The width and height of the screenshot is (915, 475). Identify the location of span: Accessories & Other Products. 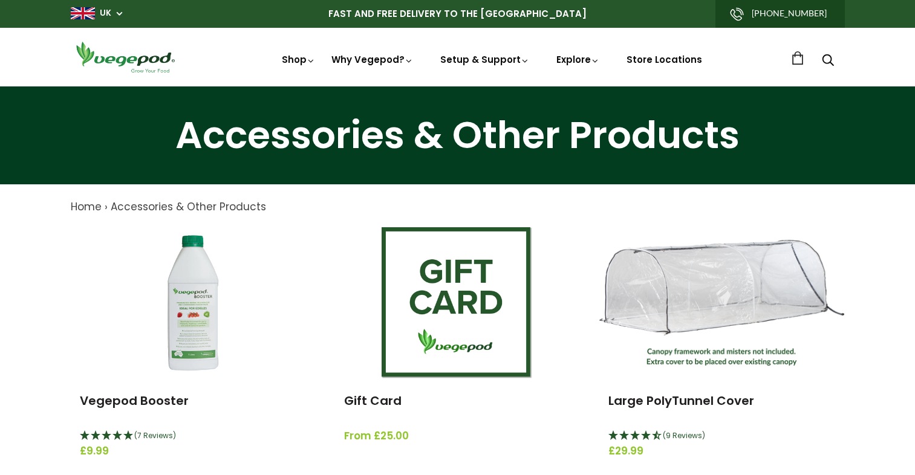
(188, 207).